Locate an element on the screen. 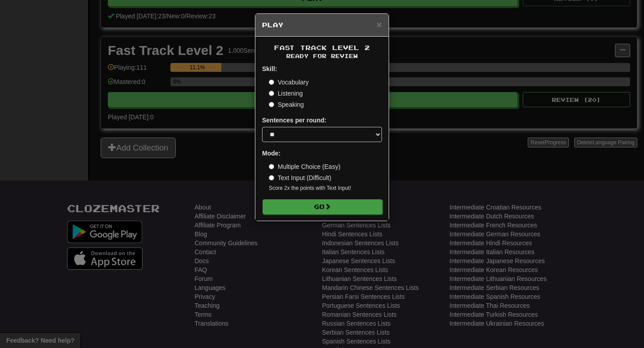 The width and height of the screenshot is (644, 348). input: Listening is located at coordinates (272, 93).